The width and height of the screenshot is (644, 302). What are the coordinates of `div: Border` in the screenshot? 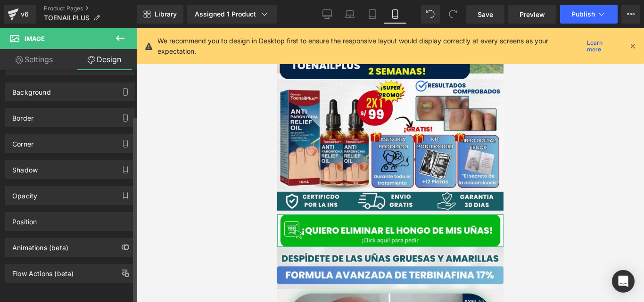 It's located at (23, 115).